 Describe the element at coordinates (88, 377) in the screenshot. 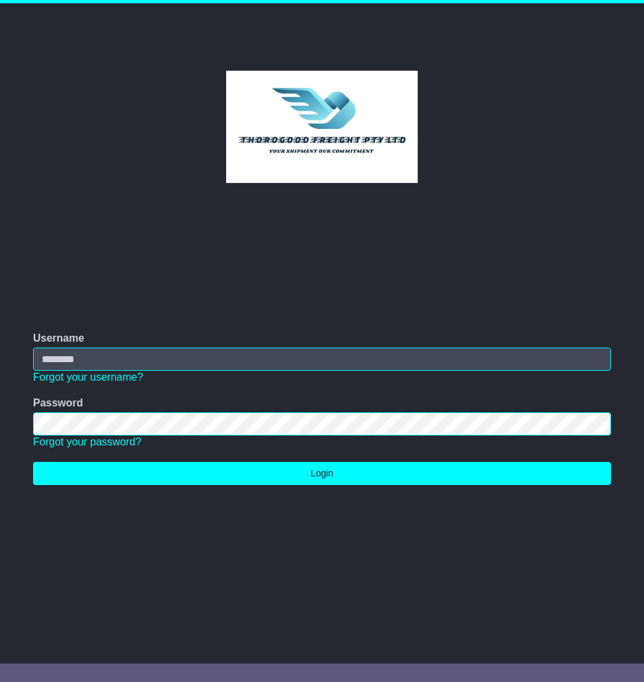

I see `a: Forgot your username?` at that location.